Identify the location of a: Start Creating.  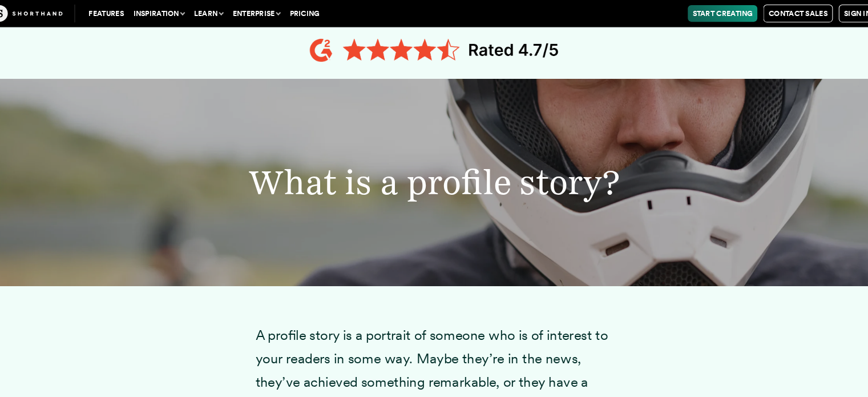
(711, 14).